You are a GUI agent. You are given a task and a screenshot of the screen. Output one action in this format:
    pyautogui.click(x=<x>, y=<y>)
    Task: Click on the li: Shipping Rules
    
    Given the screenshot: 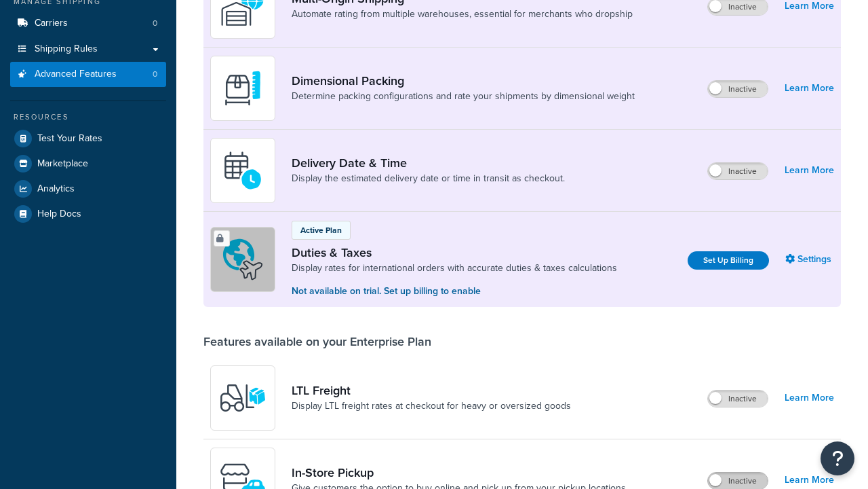 What is the action you would take?
    pyautogui.click(x=88, y=49)
    